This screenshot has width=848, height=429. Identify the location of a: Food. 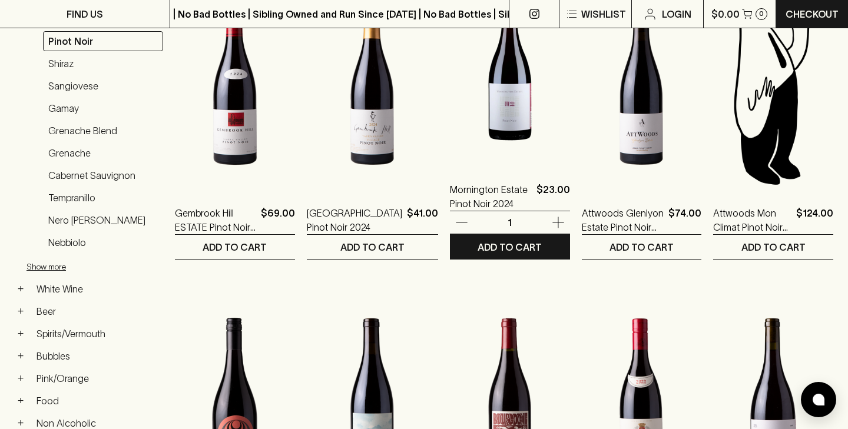
(97, 401).